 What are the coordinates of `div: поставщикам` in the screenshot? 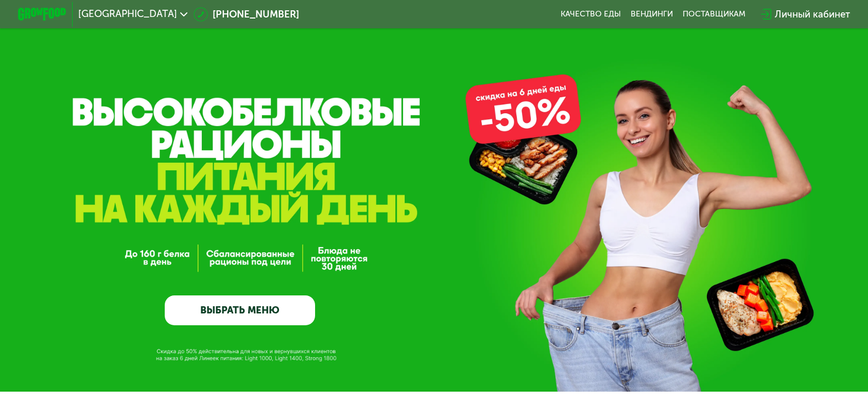 It's located at (714, 14).